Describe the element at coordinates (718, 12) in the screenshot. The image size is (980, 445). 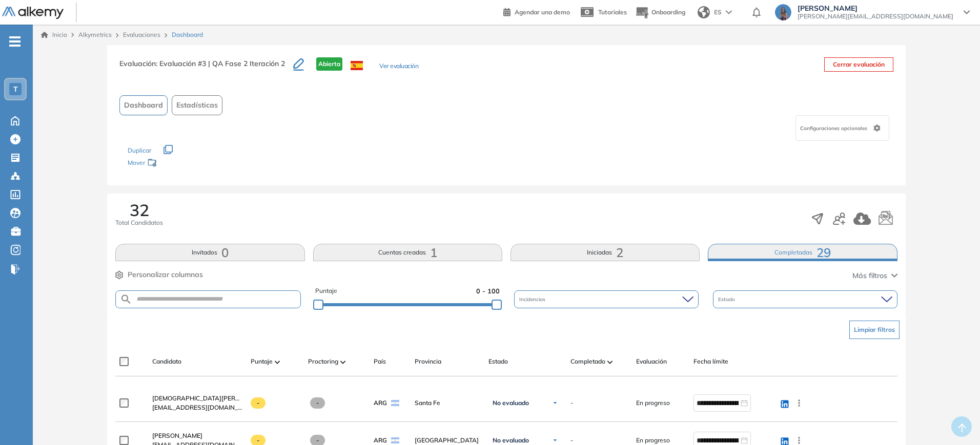
I see `span: ES` at that location.